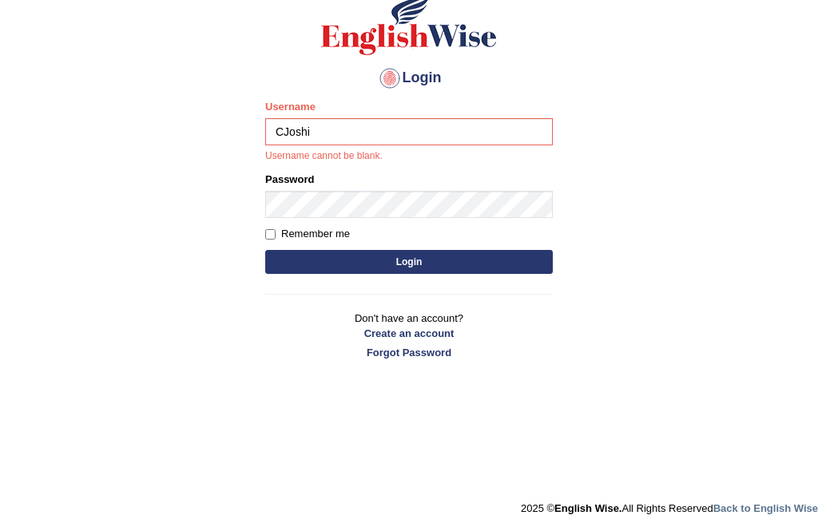  Describe the element at coordinates (409, 157) in the screenshot. I see `p: Username cannot be blank.` at that location.